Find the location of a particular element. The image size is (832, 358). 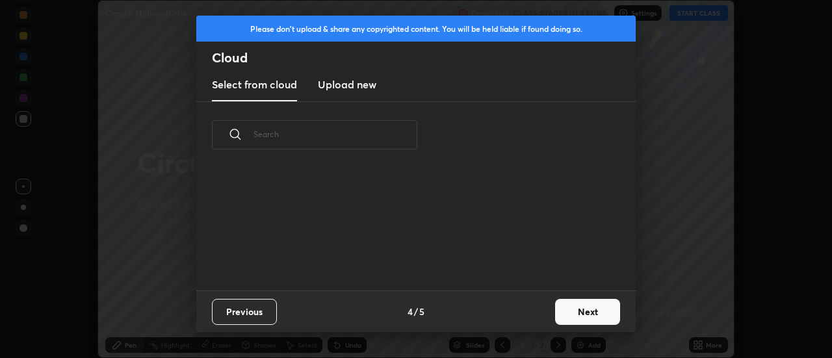

div: Please don't upload & share any copyrighted content. You will be held liable if found doing so. is located at coordinates (416, 29).